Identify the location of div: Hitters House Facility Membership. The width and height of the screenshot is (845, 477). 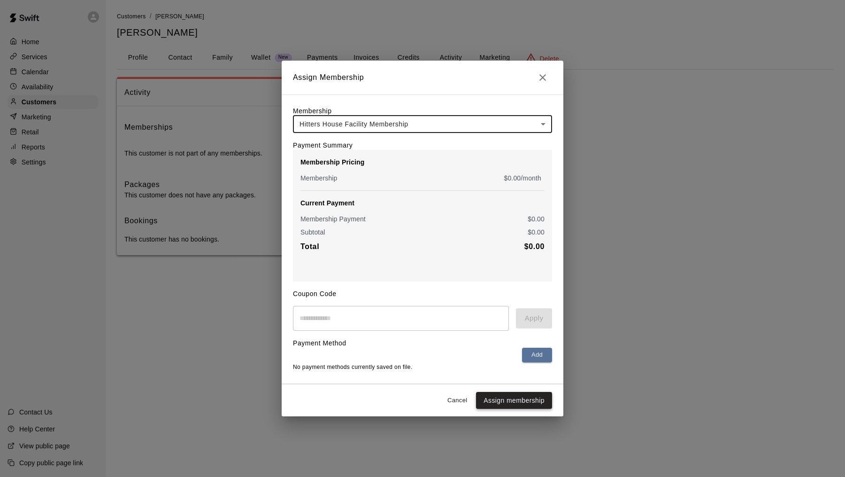
(423, 124).